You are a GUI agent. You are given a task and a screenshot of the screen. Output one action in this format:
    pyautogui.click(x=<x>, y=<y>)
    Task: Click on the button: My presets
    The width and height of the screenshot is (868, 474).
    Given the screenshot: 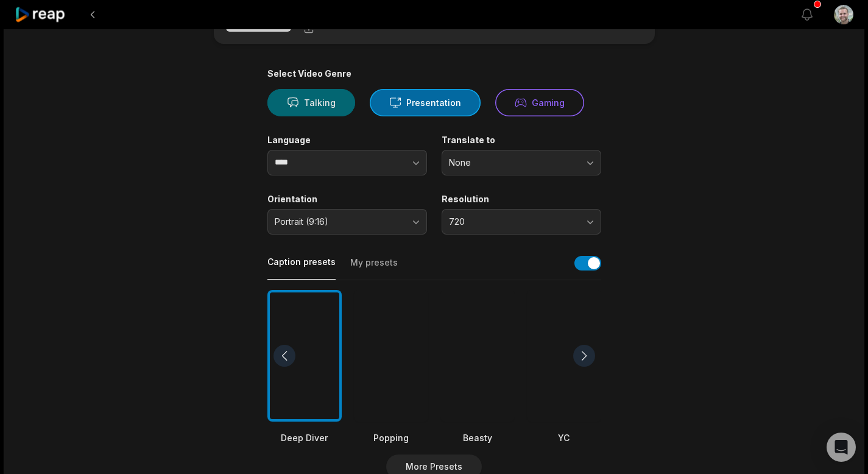 What is the action you would take?
    pyautogui.click(x=374, y=268)
    